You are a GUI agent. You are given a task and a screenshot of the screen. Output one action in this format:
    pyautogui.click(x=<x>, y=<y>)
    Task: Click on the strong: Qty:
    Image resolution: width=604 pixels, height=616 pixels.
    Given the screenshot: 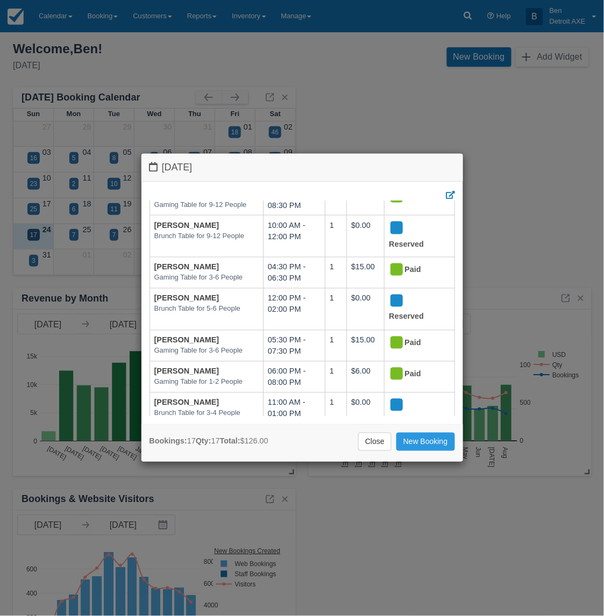 What is the action you would take?
    pyautogui.click(x=203, y=441)
    